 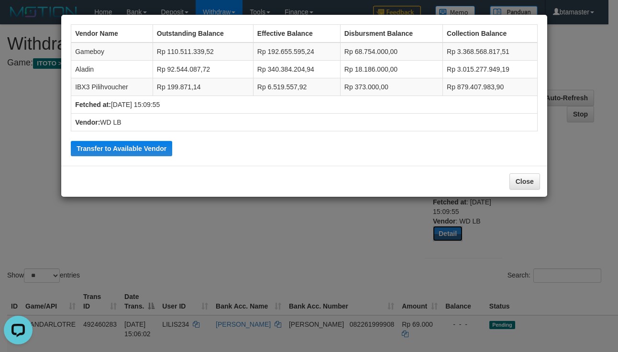 I want to click on b: Vendor:, so click(x=87, y=122).